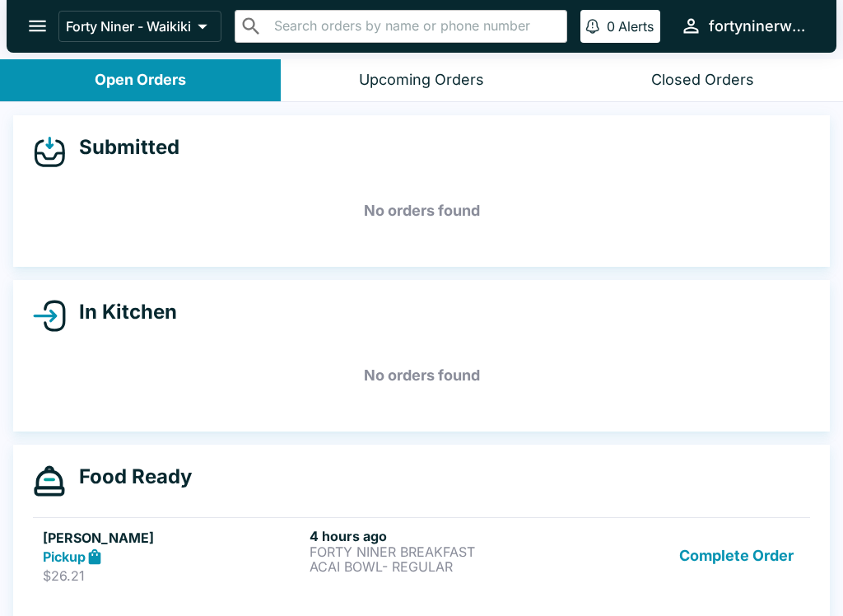  I want to click on div: fortyninerwaikiki, so click(759, 26).